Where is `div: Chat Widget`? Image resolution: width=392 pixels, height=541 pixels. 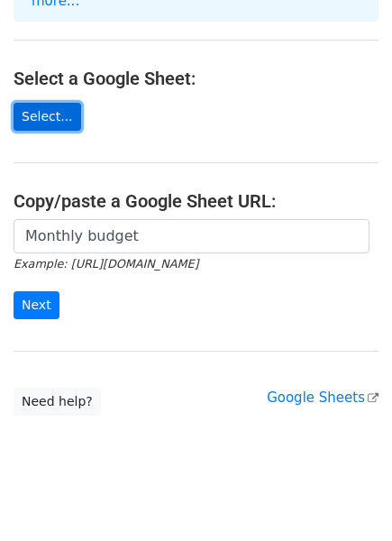
div: Chat Widget is located at coordinates (347, 498).